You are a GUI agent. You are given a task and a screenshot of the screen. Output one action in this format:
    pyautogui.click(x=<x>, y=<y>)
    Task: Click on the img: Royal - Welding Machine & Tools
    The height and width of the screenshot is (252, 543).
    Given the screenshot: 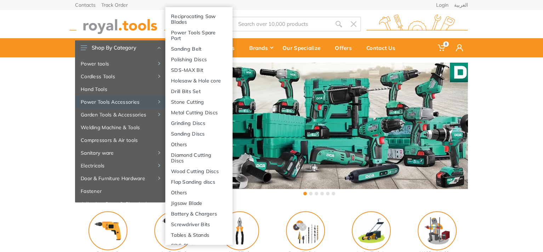 What is the action you would take?
    pyautogui.click(x=437, y=231)
    